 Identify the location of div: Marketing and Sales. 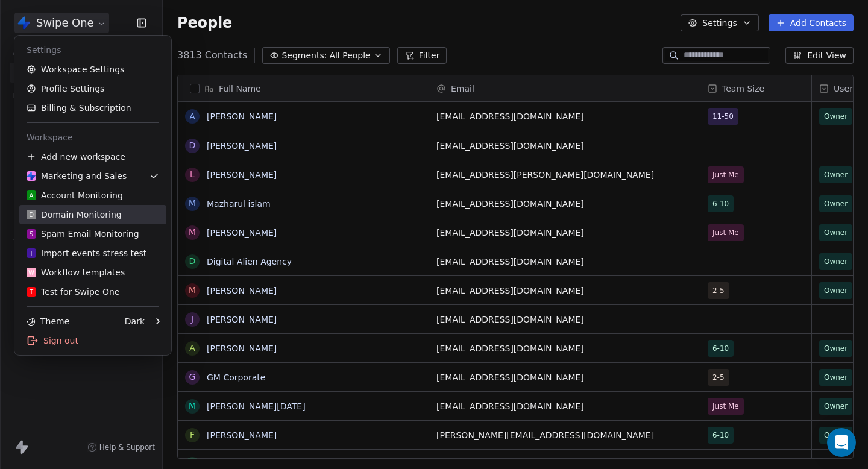
(77, 176).